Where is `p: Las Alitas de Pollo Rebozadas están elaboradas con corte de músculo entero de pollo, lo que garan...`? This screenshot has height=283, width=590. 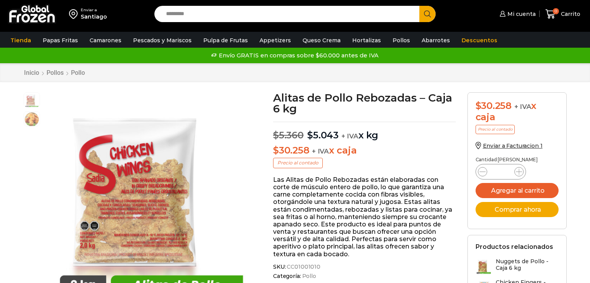 p: Las Alitas de Pollo Rebozadas están elaboradas con corte de músculo entero de pollo, lo que garan... is located at coordinates (364, 217).